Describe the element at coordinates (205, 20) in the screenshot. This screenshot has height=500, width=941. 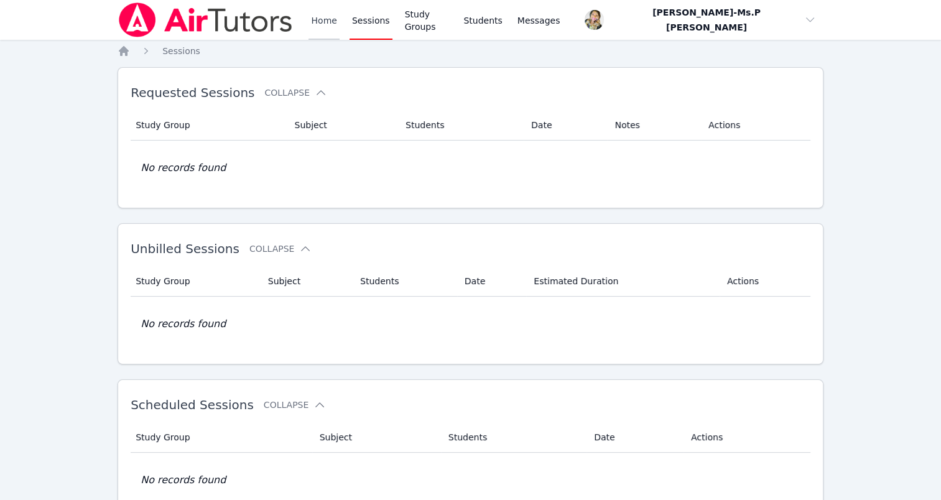
I see `img: Air Tutors` at that location.